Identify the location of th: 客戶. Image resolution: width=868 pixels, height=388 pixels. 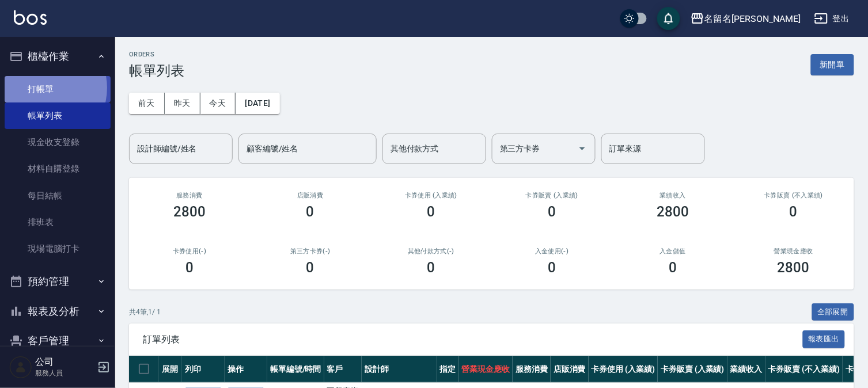
(343, 369).